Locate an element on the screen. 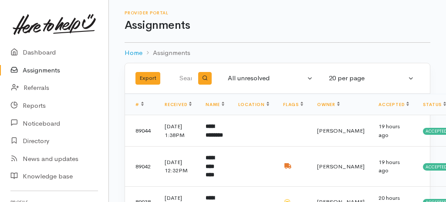  a: Location is located at coordinates (254, 104).